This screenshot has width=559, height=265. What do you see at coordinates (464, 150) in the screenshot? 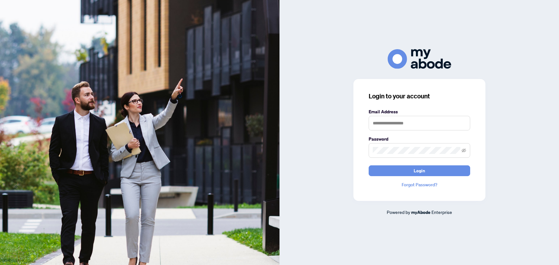
I see `span: eye-invisible` at bounding box center [464, 150].